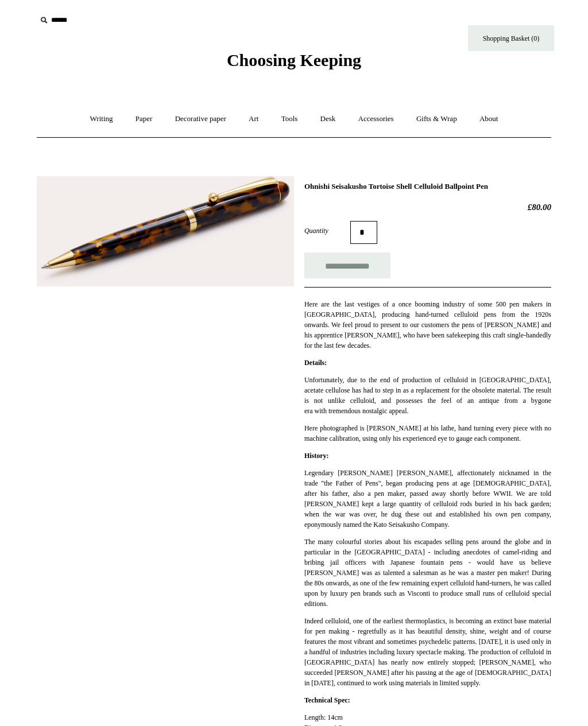  I want to click on strong: Details:, so click(315, 363).